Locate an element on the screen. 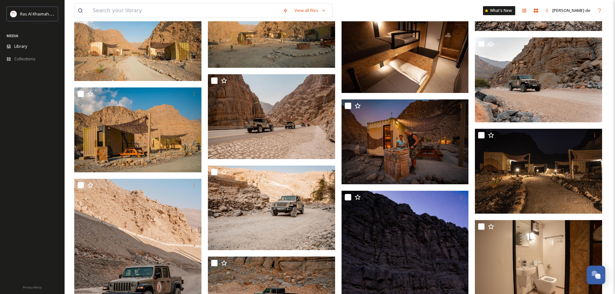 This screenshot has width=615, height=294. span: Privacy Policy is located at coordinates (32, 287).